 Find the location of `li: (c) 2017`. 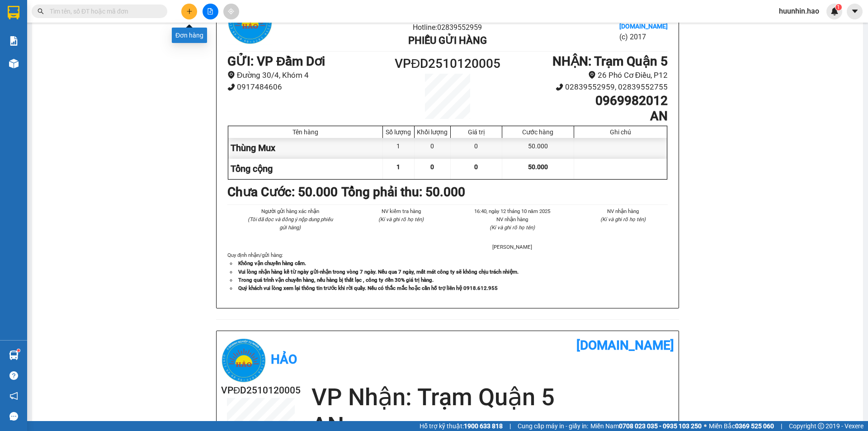

li: (c) 2017 is located at coordinates (643, 36).